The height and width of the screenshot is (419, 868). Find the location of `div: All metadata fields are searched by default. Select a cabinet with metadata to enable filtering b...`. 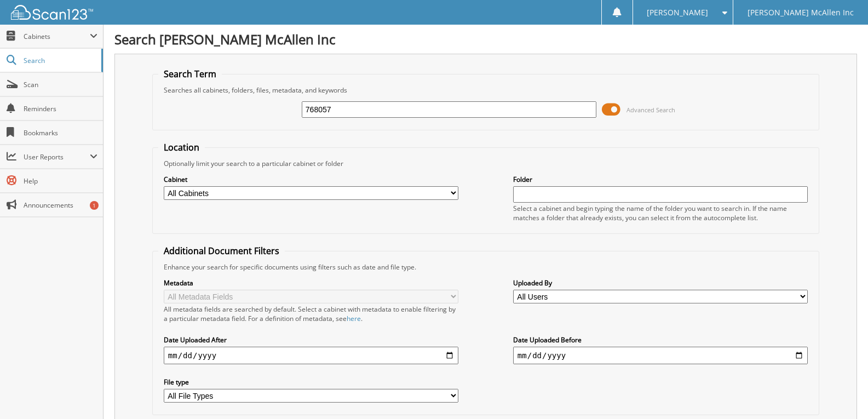

div: All metadata fields are searched by default. Select a cabinet with metadata to enable filtering b... is located at coordinates (311, 314).